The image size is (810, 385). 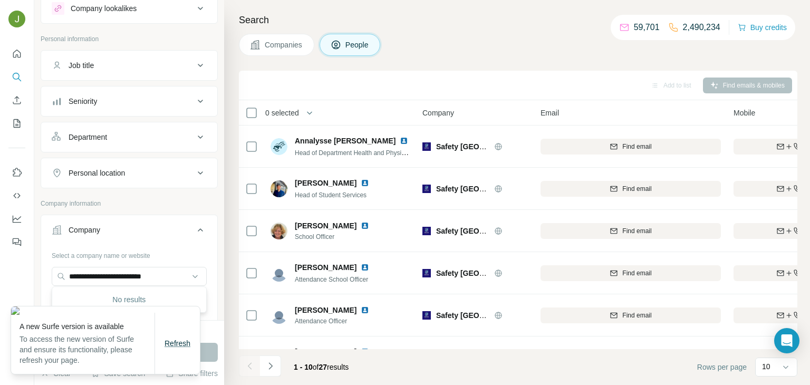 What do you see at coordinates (321, 367) in the screenshot?
I see `span: results` at bounding box center [321, 367].